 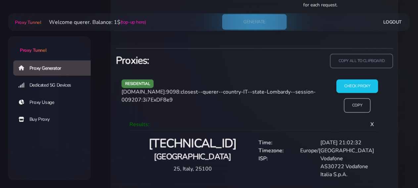 What do you see at coordinates (362, 61) in the screenshot?
I see `input: copy all to clipboard` at bounding box center [362, 61].